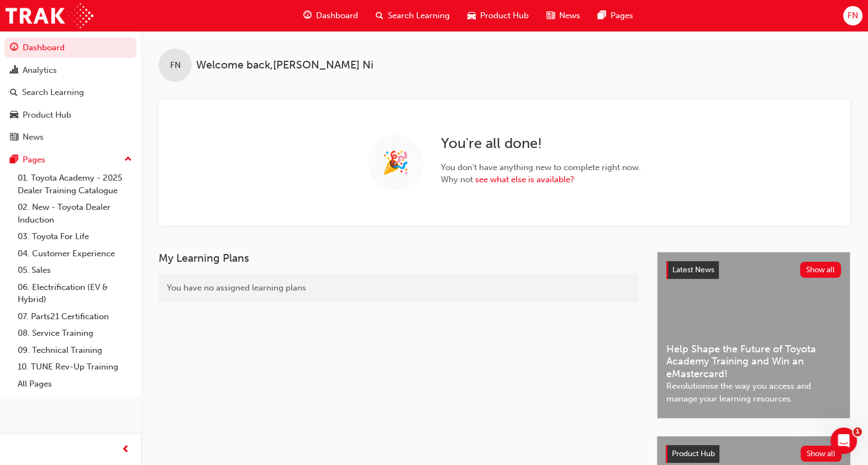 This screenshot has height=465, width=868. I want to click on span: up-icon, so click(128, 159).